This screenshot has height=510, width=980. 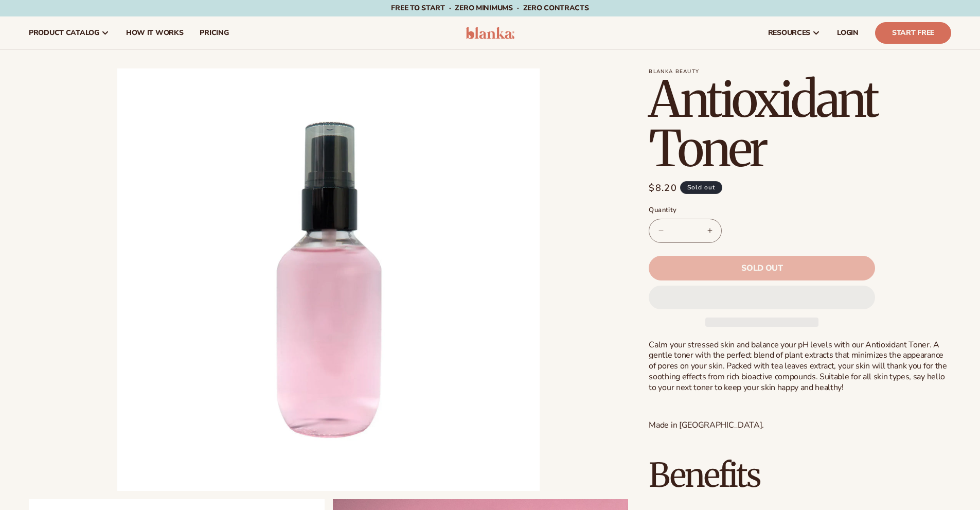 I want to click on img: logo, so click(x=490, y=33).